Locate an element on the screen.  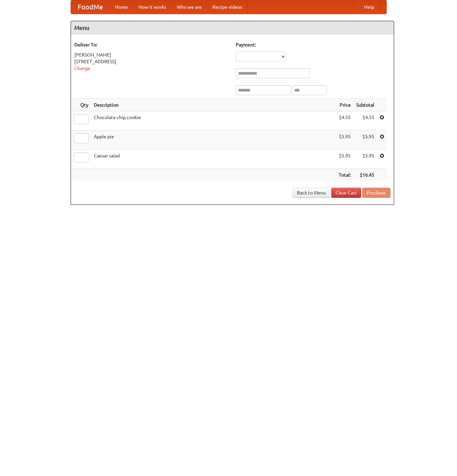
a: Clear Cart is located at coordinates (346, 193).